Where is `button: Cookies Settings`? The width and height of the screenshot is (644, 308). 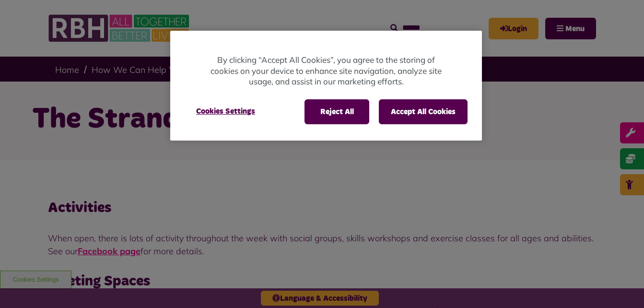 button: Cookies Settings is located at coordinates (225, 111).